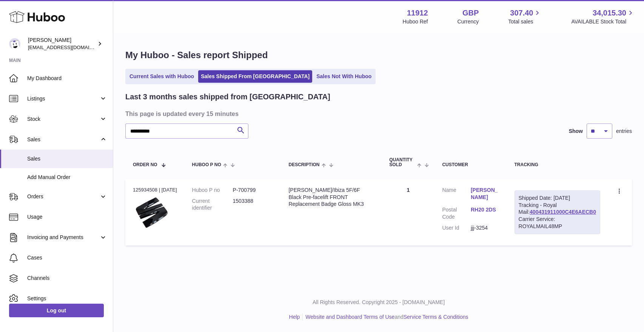 This screenshot has height=332, width=644. What do you see at coordinates (253, 190) in the screenshot?
I see `dd: P-700799` at bounding box center [253, 190].